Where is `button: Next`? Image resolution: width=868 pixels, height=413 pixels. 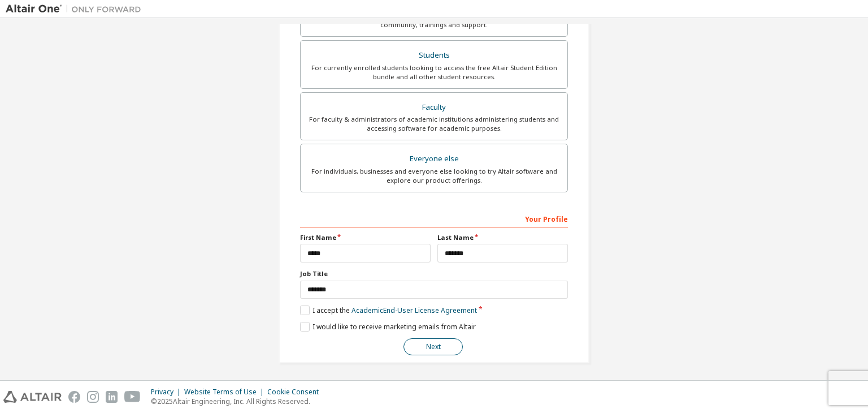 button: Next is located at coordinates (433, 346).